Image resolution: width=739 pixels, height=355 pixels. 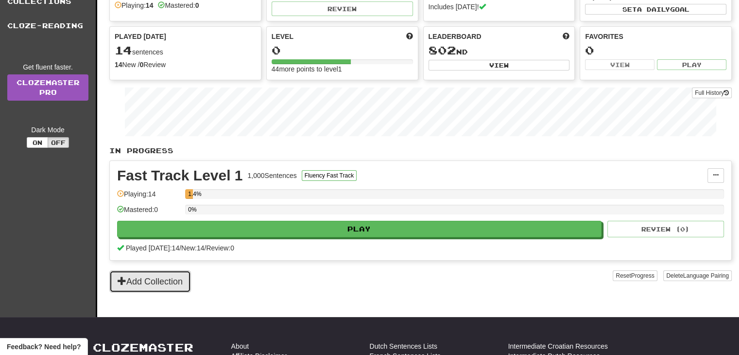 I want to click on span: Review: 0, so click(x=220, y=248).